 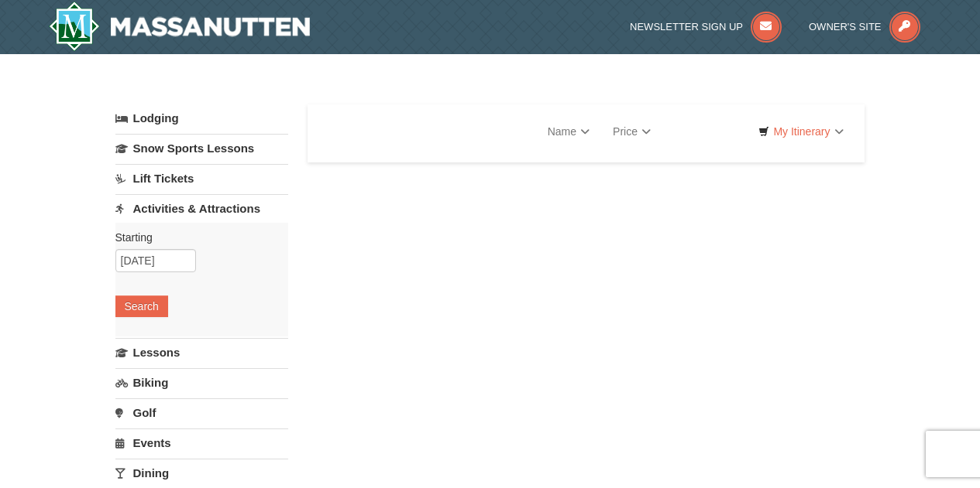 What do you see at coordinates (142, 306) in the screenshot?
I see `button: Search` at bounding box center [142, 306].